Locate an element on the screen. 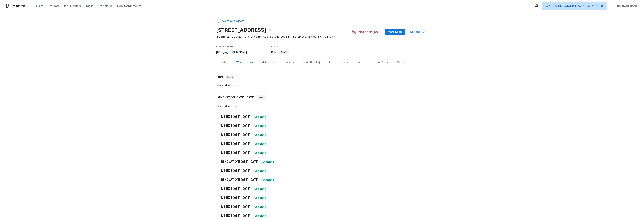 The width and height of the screenshot is (644, 219). span: Mark Seen is located at coordinates (395, 32).